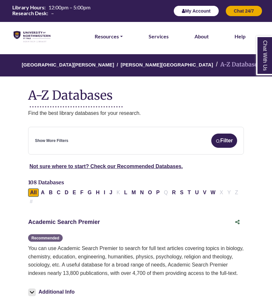 The height and width of the screenshot is (302, 272). What do you see at coordinates (67, 193) in the screenshot?
I see `button: Filter Results D` at bounding box center [67, 193].